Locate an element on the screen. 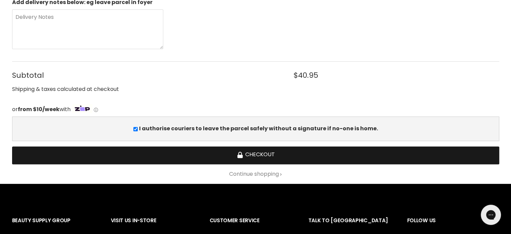 Image resolution: width=511 pixels, height=234 pixels. span: or with is located at coordinates (41, 109).